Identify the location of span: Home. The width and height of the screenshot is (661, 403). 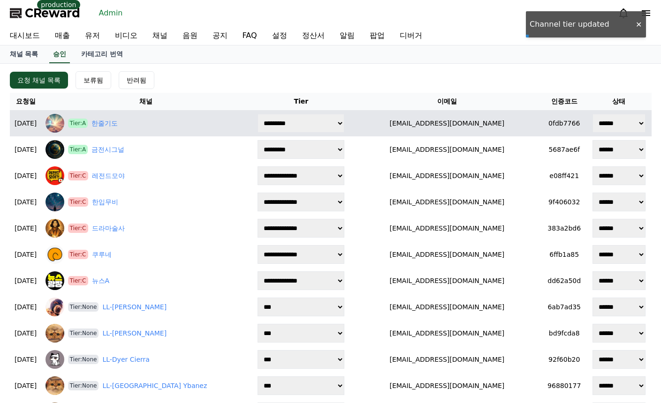
(32, 315).